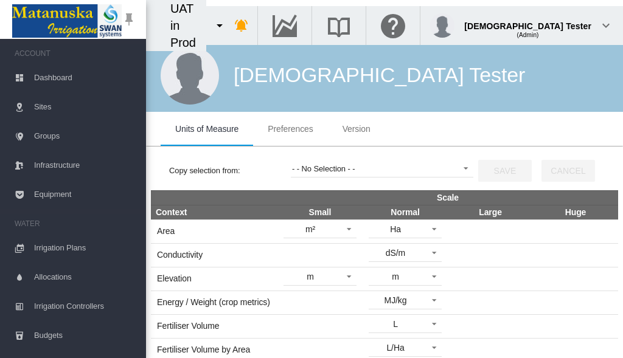  I want to click on md-icon: icon-pin, so click(129, 19).